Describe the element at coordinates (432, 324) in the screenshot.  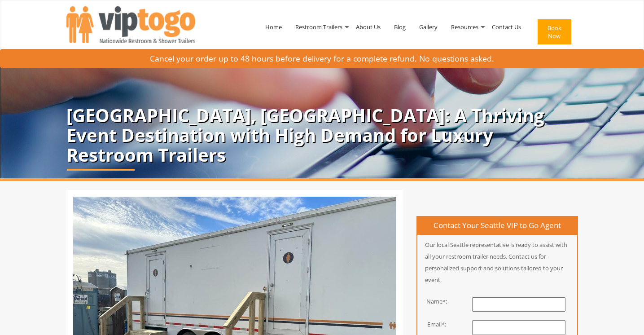
I see `div: Email*:` at that location.